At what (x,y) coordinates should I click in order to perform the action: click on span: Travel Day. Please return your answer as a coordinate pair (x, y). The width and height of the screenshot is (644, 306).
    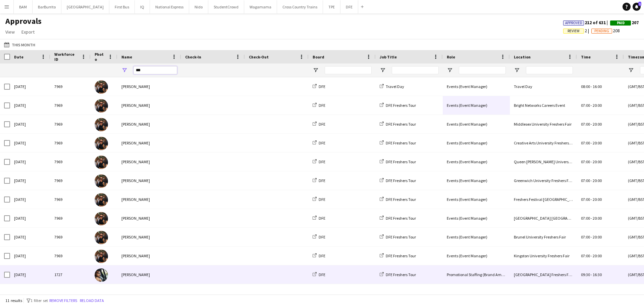
    Looking at the image, I should click on (395, 87).